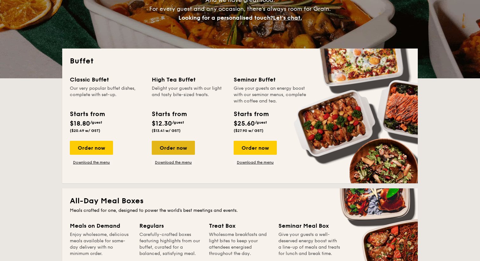 This screenshot has height=261, width=480. Describe the element at coordinates (65, 223) in the screenshot. I see `div: Destination` at that location.